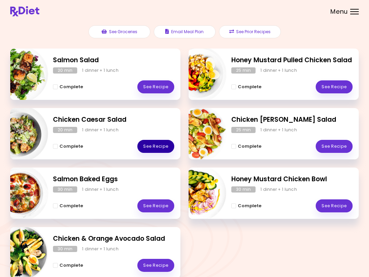 The height and width of the screenshot is (277, 369). I want to click on h2: Honey Mustard Pulled Chicken Salad, so click(292, 60).